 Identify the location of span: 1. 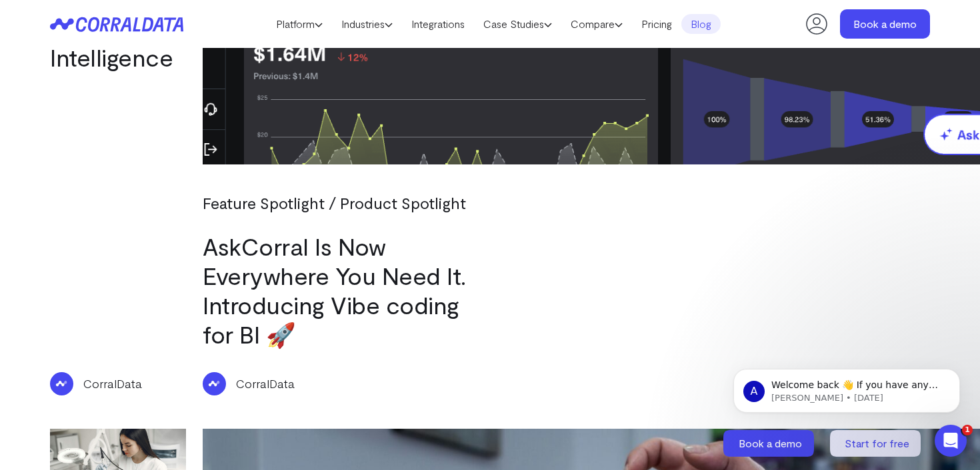
(967, 430).